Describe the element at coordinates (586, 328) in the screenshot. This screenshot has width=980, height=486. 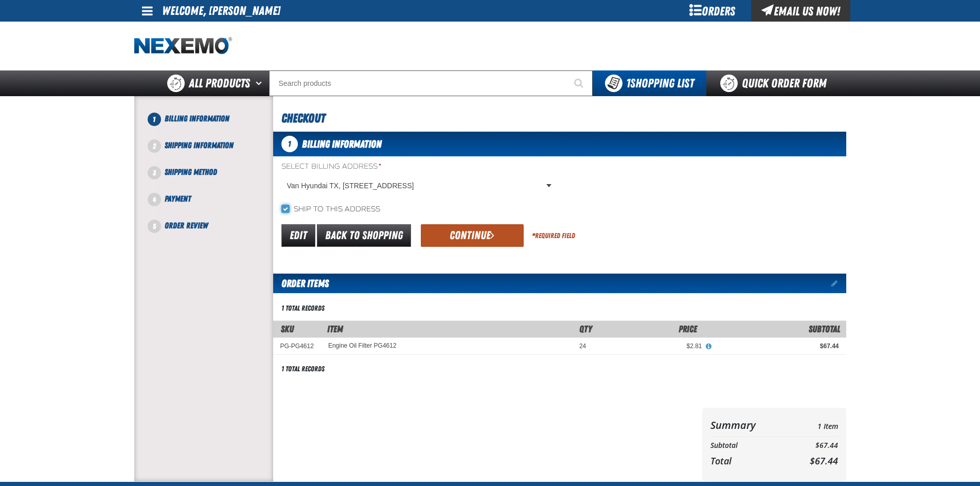
I see `span: Qty` at that location.